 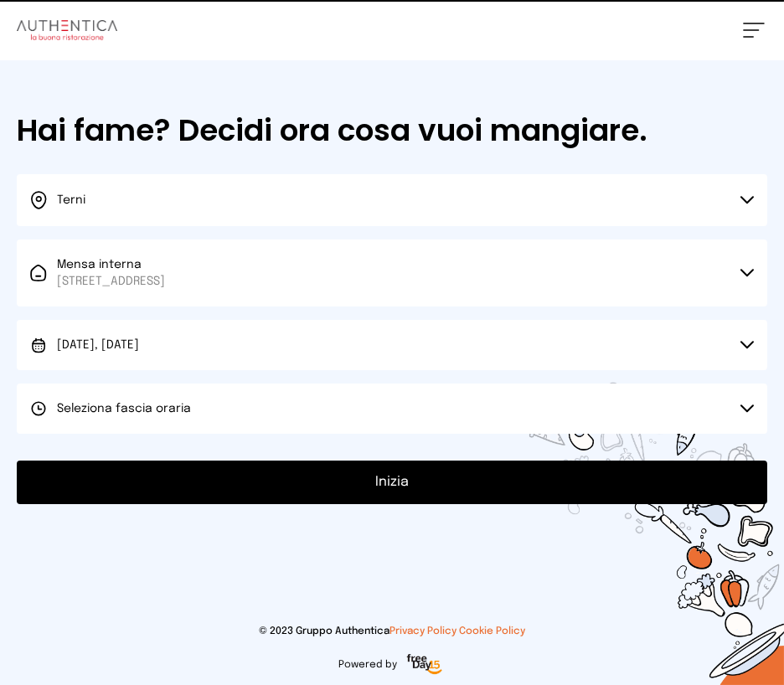 What do you see at coordinates (392, 483) in the screenshot?
I see `button: Inizia` at bounding box center [392, 483].